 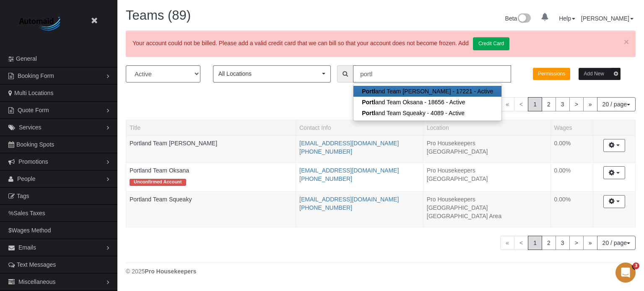 What do you see at coordinates (36, 265) in the screenshot?
I see `span: Text Messages` at bounding box center [36, 265].